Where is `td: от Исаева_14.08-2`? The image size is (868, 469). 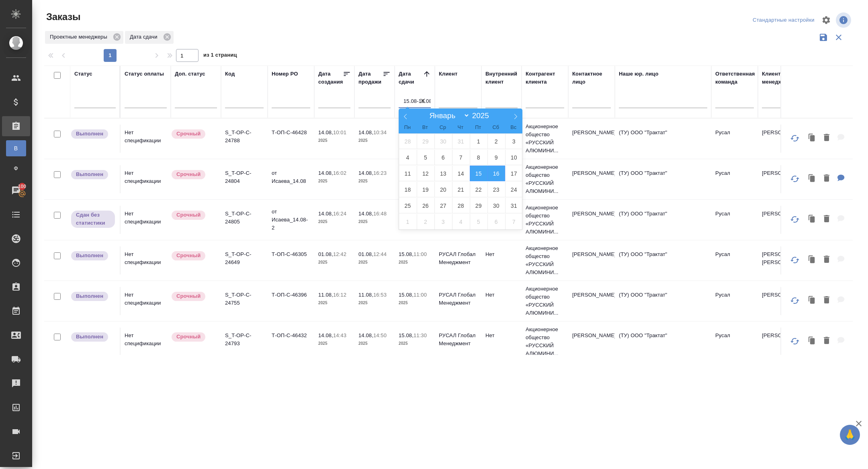 td: от Исаева_14.08-2 is located at coordinates (291, 220).